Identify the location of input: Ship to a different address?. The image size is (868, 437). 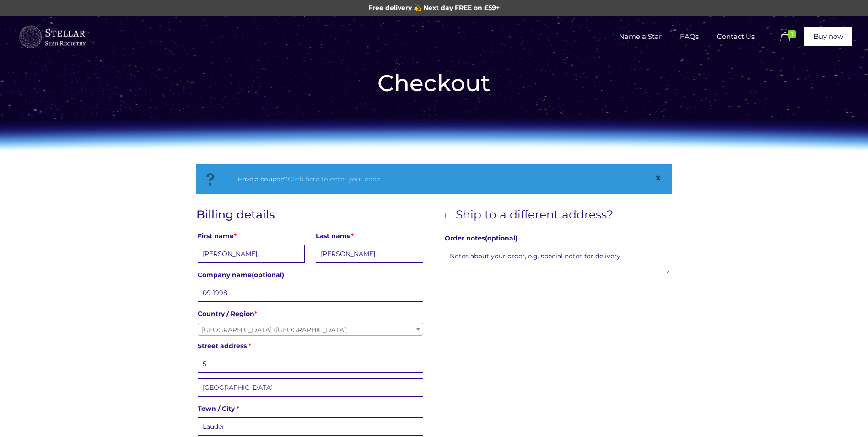
(448, 215).